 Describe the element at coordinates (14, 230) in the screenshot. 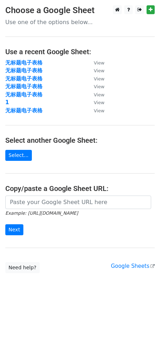

I see `input: Next` at that location.